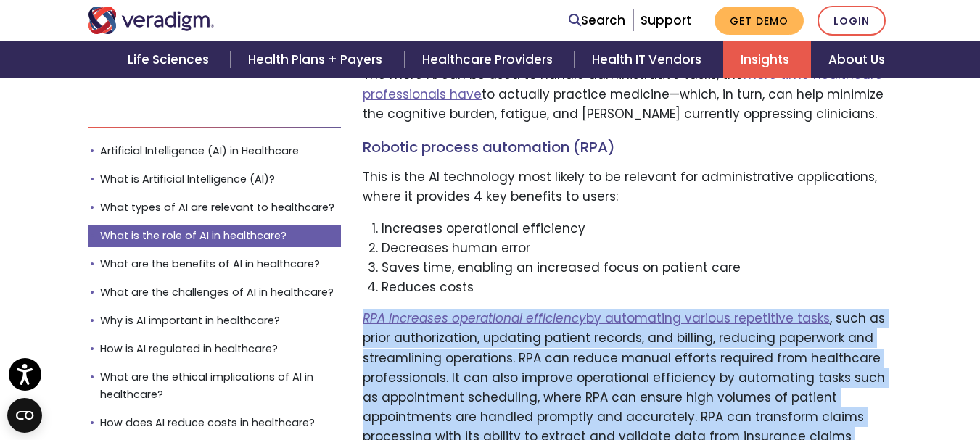 The width and height of the screenshot is (980, 440). What do you see at coordinates (215, 151) in the screenshot?
I see `a: Artificial Intelligence (AI) in Healthcare` at bounding box center [215, 151].